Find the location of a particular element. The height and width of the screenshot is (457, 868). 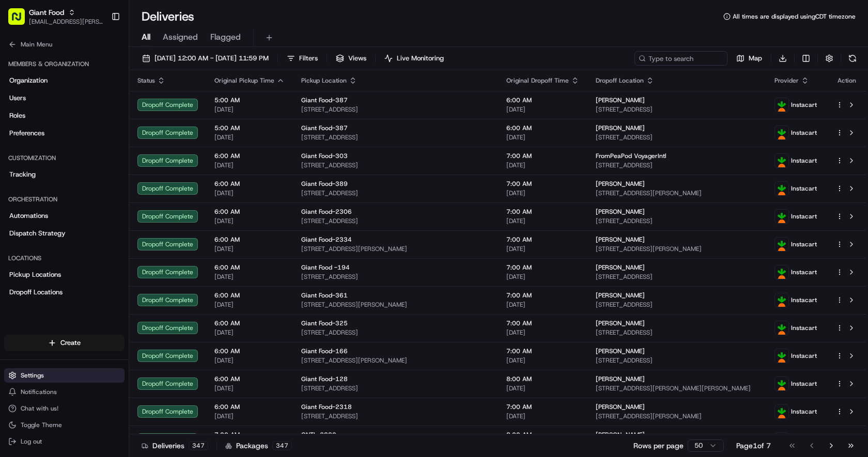

button: Toggle Theme is located at coordinates (64, 425).